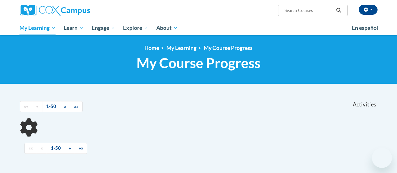  Describe the element at coordinates (103, 28) in the screenshot. I see `span: Engage` at that location.